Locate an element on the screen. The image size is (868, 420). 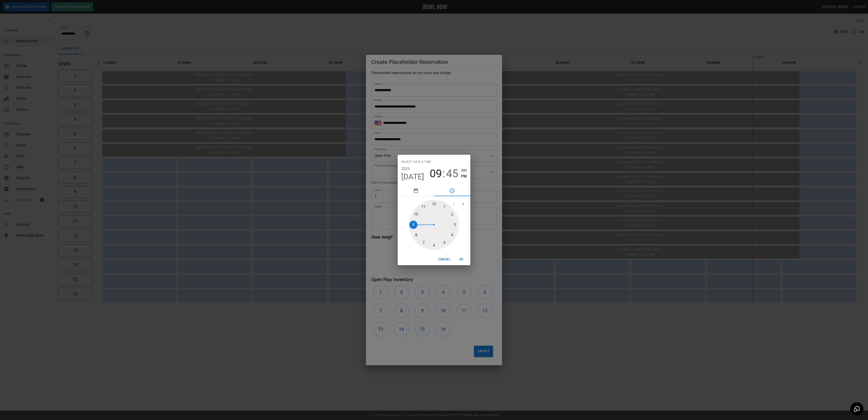
button: PM is located at coordinates (464, 176).